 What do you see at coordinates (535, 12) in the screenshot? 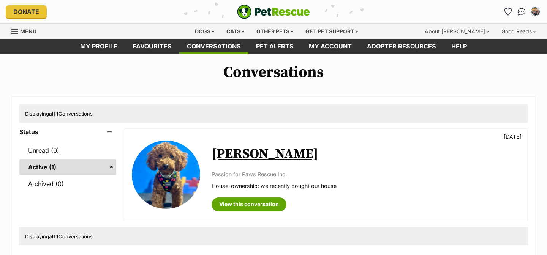
I see `img: Nadine Monteagudo profile pic` at bounding box center [535, 12].